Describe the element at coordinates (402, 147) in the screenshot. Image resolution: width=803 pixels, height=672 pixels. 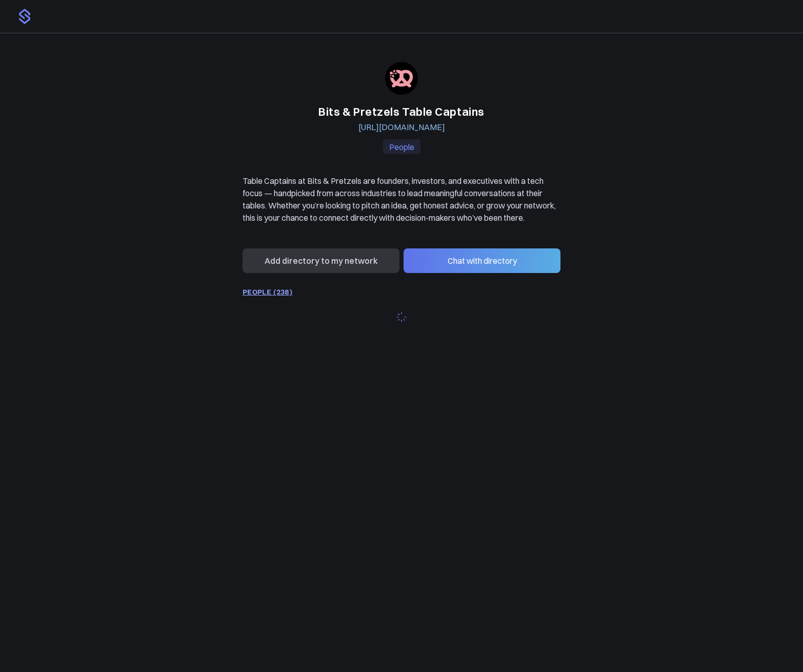
I see `p: People` at that location.